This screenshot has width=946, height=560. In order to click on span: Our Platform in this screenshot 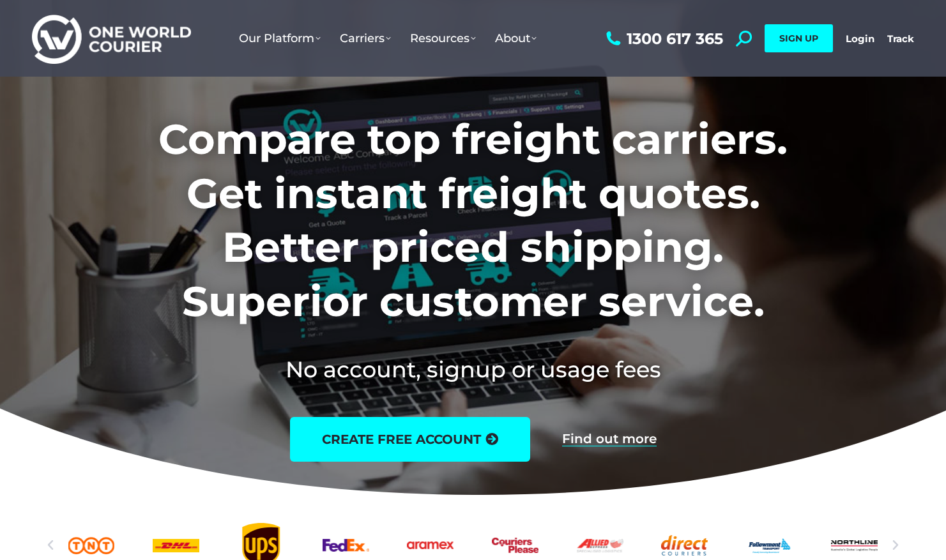, I will do `click(280, 38)`.